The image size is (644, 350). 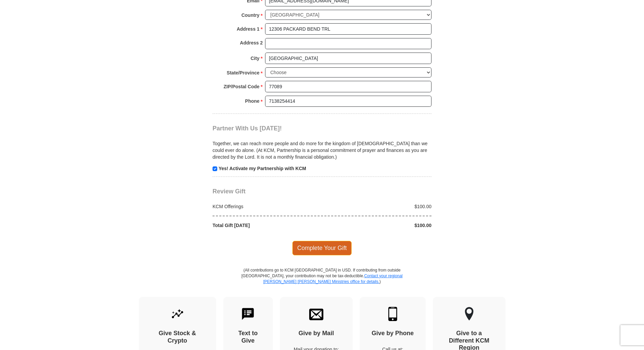 I want to click on img: envelope.svg, so click(x=316, y=314).